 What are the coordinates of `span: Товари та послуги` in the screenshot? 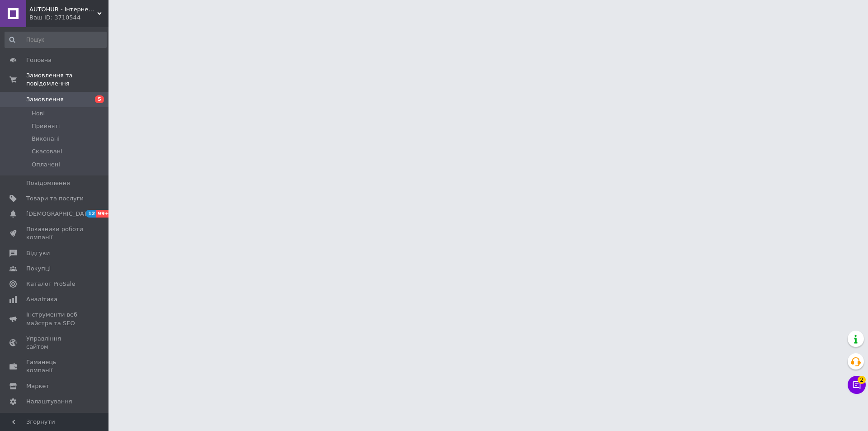 It's located at (55, 199).